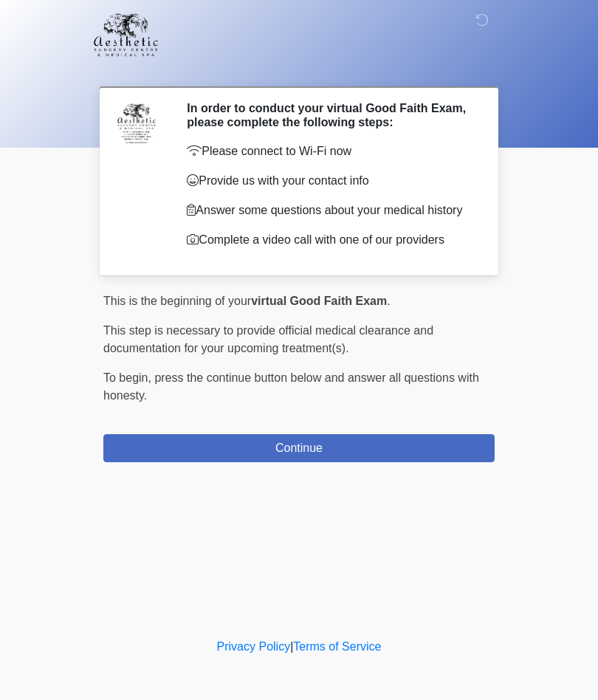  Describe the element at coordinates (128, 377) in the screenshot. I see `span: To begin,` at that location.